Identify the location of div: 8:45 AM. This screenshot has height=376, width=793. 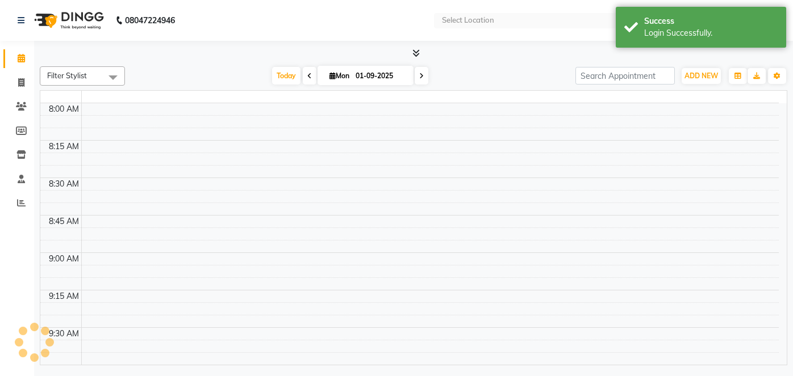
(64, 221).